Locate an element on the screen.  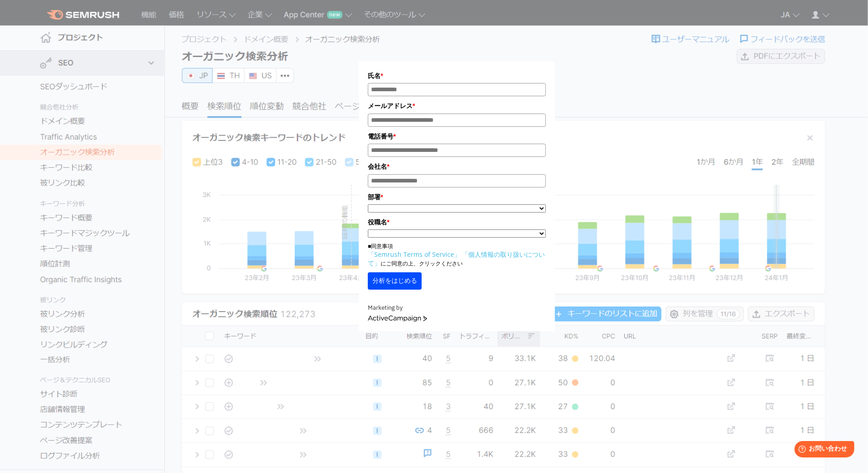
label: 氏名 is located at coordinates (457, 76).